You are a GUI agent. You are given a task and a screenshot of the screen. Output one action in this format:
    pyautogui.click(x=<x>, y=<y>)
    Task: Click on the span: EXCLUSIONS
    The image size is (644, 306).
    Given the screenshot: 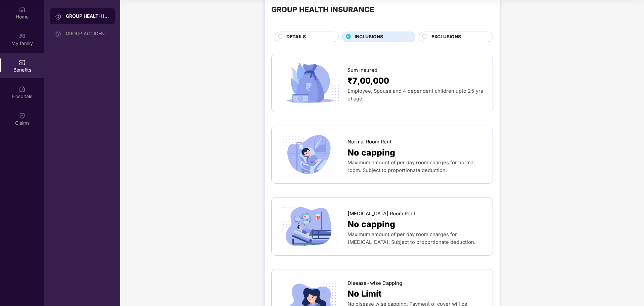 What is the action you would take?
    pyautogui.click(x=446, y=37)
    